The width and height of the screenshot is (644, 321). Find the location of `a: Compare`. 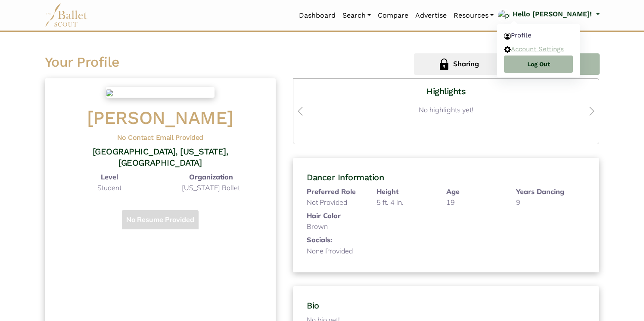

a: Compare is located at coordinates (392, 15).